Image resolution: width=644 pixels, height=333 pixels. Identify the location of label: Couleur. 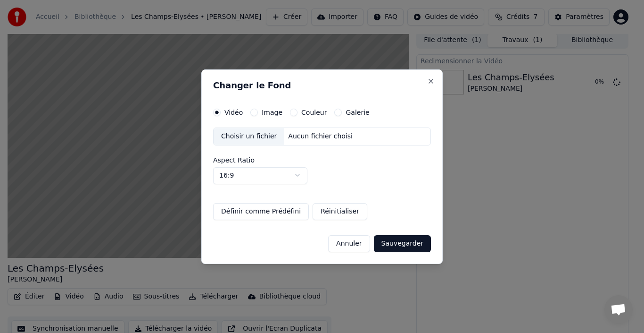
(314, 113).